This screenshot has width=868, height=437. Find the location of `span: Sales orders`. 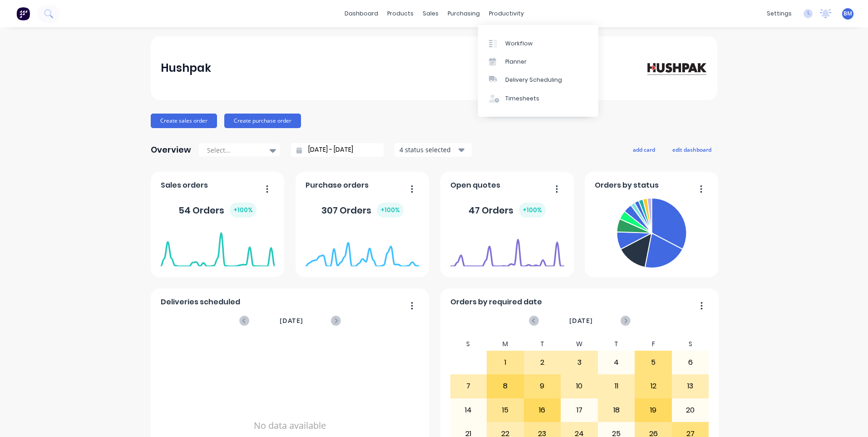

span: Sales orders is located at coordinates (184, 185).